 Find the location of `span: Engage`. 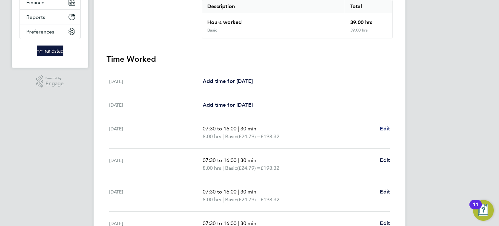

span: Engage is located at coordinates (55, 84).